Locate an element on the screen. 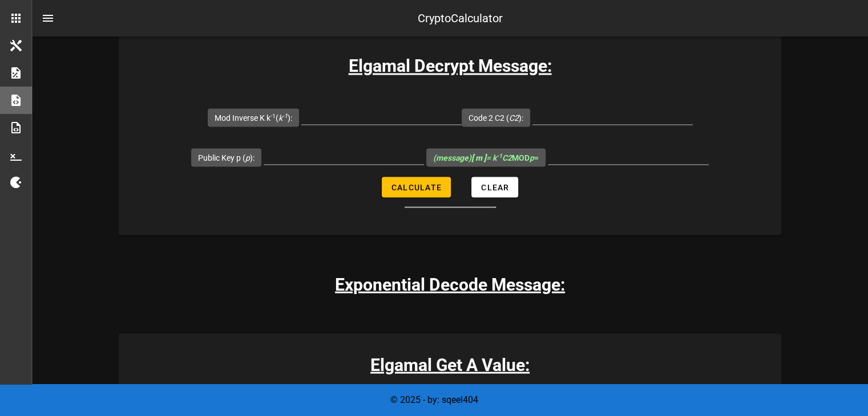 The height and width of the screenshot is (416, 868). span: MOD = is located at coordinates (486, 157).